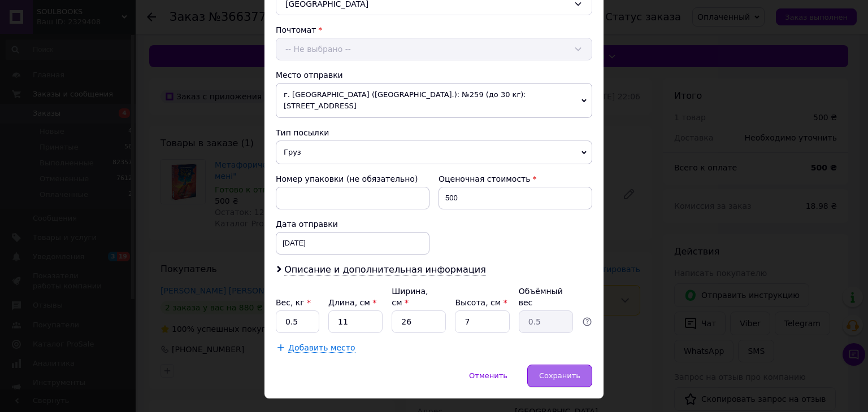 The width and height of the screenshot is (868, 412). I want to click on span: Груз, so click(434, 152).